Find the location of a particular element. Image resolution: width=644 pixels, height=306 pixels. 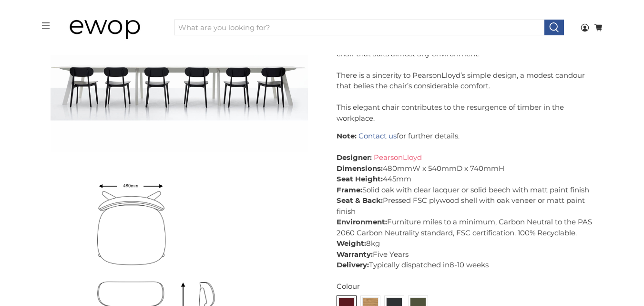

strong: Weight: is located at coordinates (352, 243).